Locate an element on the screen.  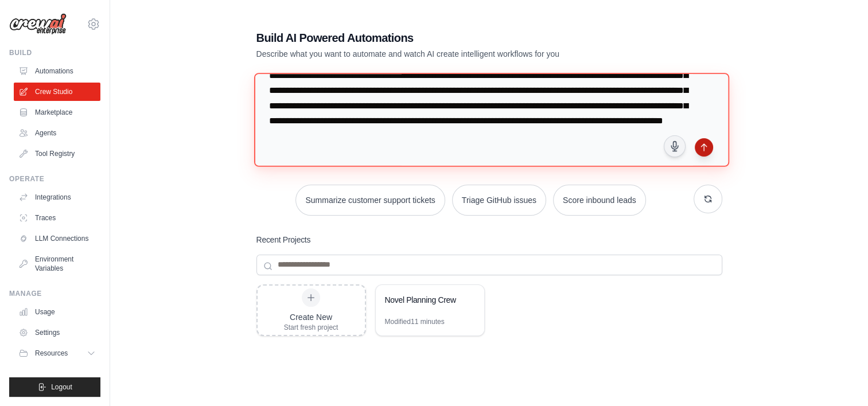
div: Build is located at coordinates (54, 52).